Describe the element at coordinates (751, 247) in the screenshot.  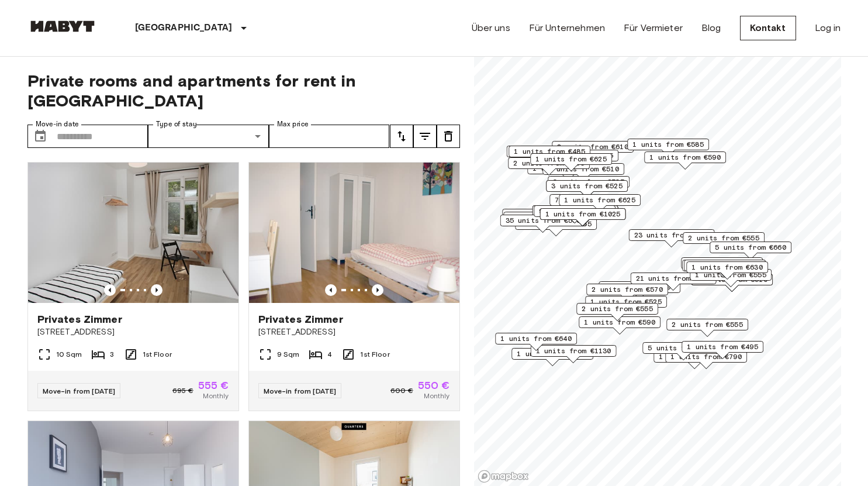
I see `span: 5 units from €660` at that location.